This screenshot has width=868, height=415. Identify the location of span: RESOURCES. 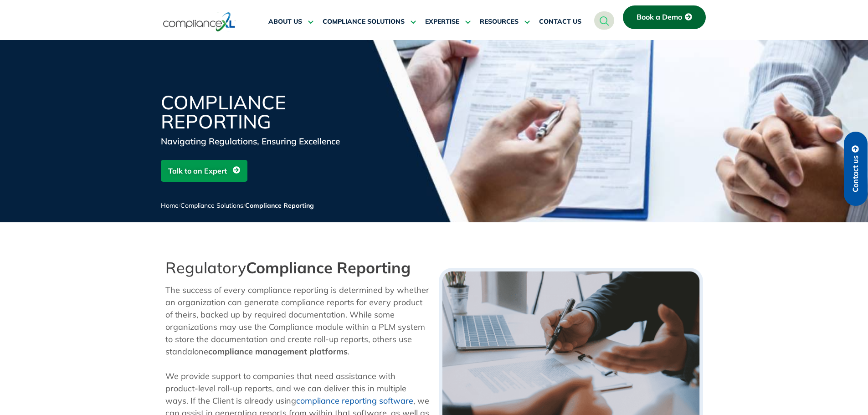
(499, 22).